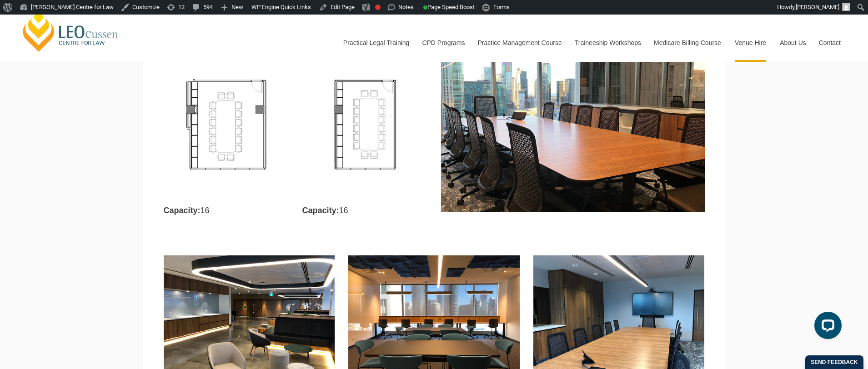 The width and height of the screenshot is (868, 369). What do you see at coordinates (830, 43) in the screenshot?
I see `a: Contact` at bounding box center [830, 43].